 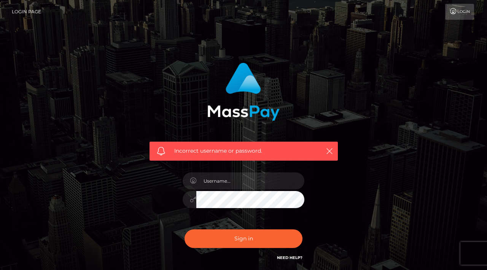 What do you see at coordinates (243, 151) in the screenshot?
I see `span: Incorrect username or password.` at bounding box center [243, 151].